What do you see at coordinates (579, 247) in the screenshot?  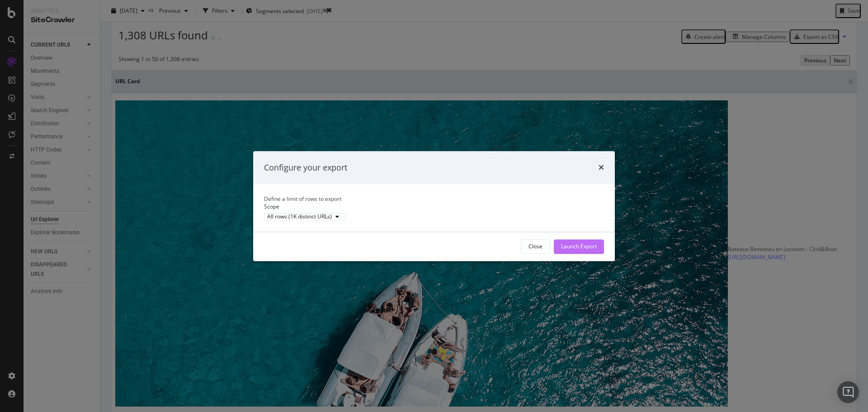 I see `button: Launch Export` at bounding box center [579, 247].